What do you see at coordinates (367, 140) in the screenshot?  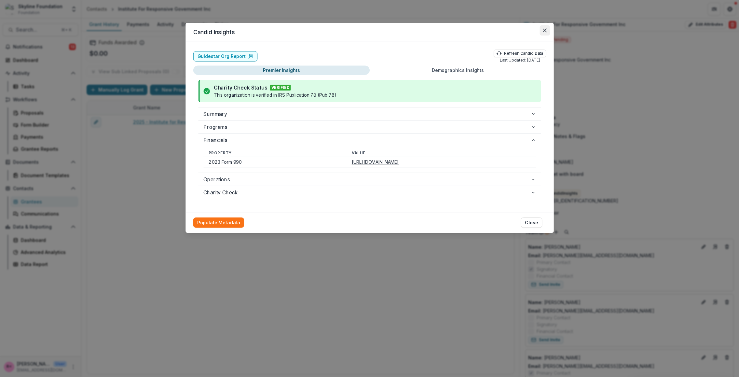 I see `span: Financials` at bounding box center [367, 140].